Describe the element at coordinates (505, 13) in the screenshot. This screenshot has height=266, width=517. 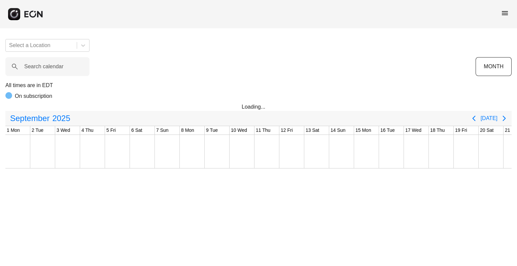
I see `span: menu` at that location.